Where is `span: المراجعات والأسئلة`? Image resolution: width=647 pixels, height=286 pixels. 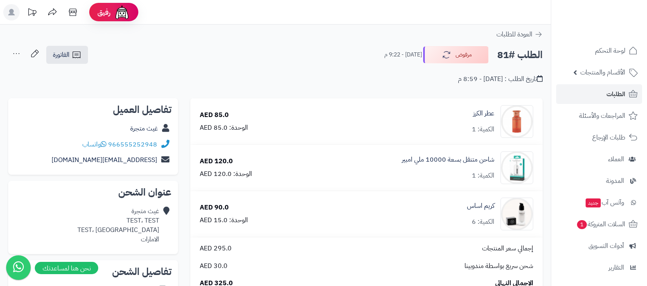 span: المراجعات والأسئلة is located at coordinates (602, 116).